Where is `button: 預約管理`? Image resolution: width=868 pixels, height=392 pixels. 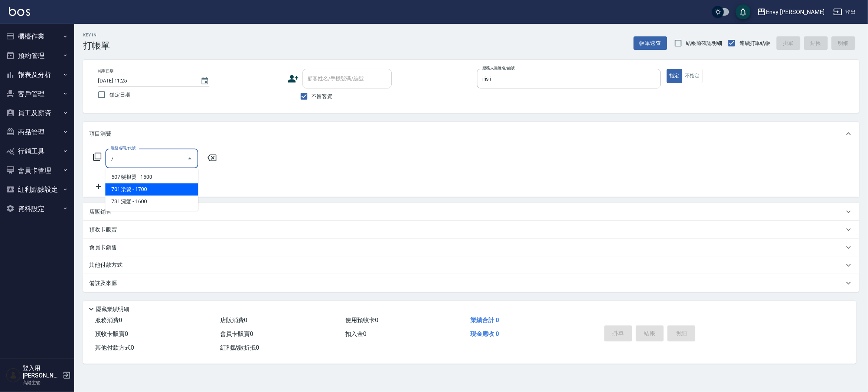 button: 預約管理 is located at coordinates (37, 56).